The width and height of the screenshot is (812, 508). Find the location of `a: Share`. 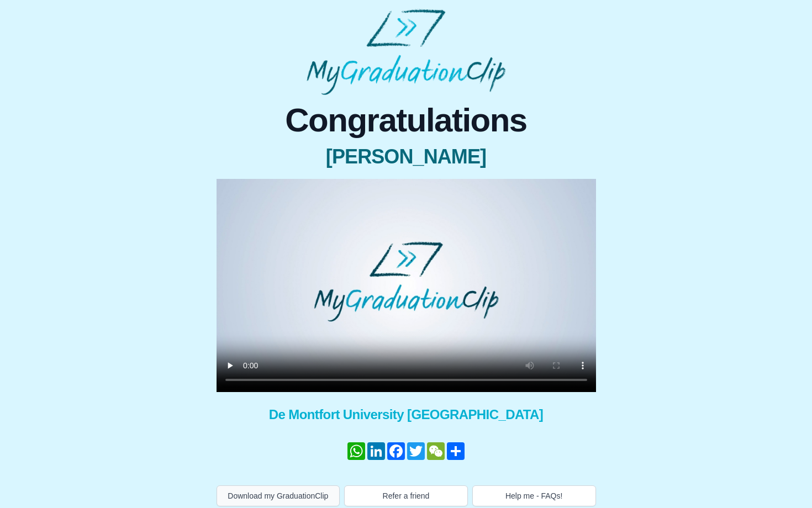

a: Share is located at coordinates (455, 451).